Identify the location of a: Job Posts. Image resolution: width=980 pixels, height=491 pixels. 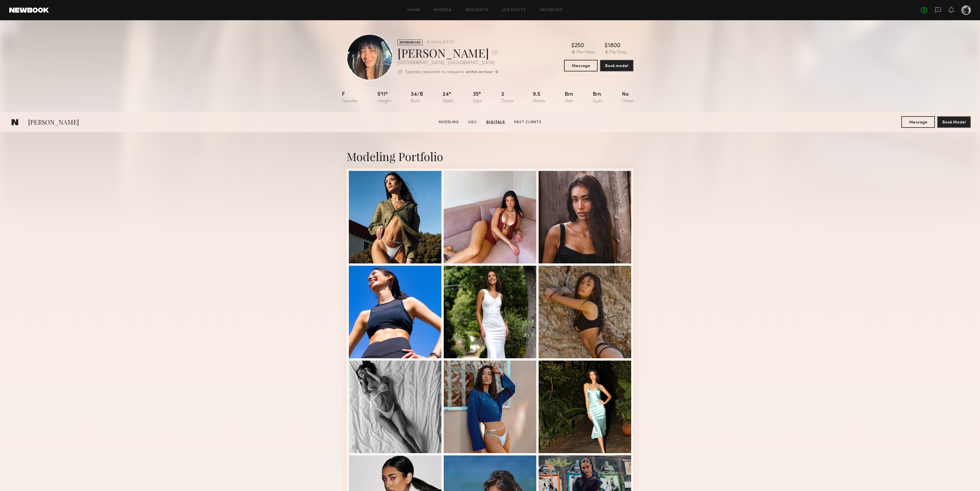
(514, 10).